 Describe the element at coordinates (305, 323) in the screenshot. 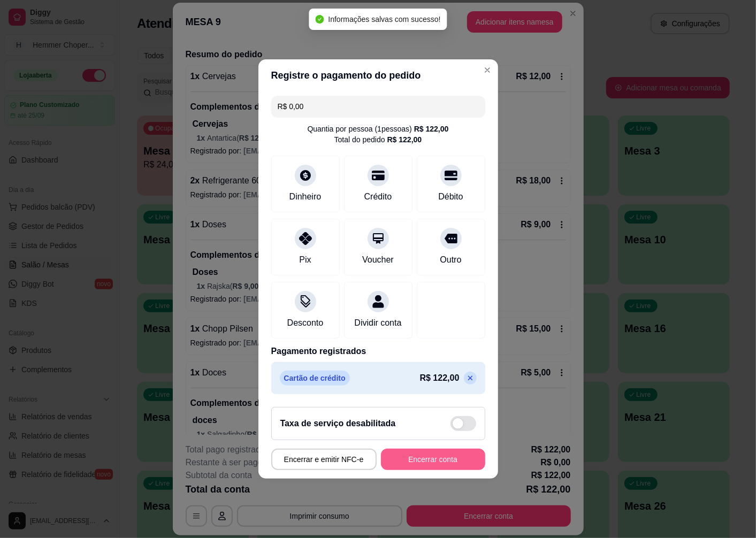

I see `div: Desconto` at that location.